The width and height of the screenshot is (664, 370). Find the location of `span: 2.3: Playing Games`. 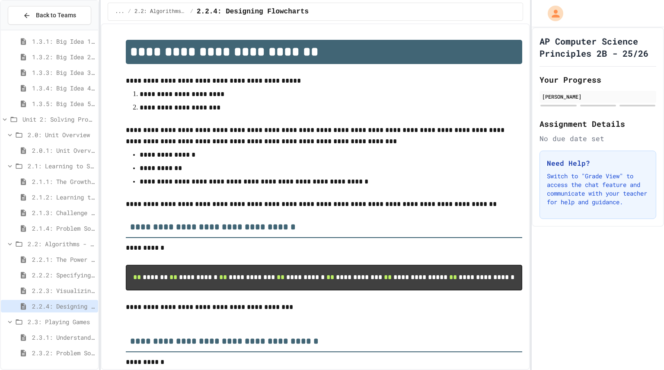

span: 2.3: Playing Games is located at coordinates (61, 321).